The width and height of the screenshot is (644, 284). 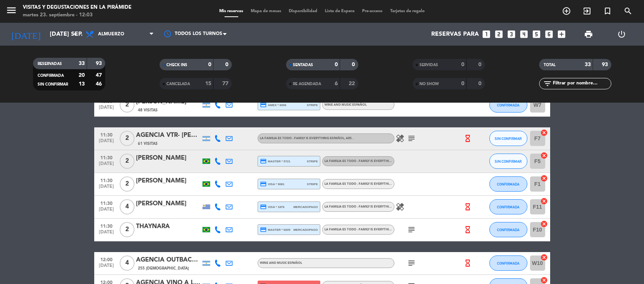 I want to click on div: martes 23. septiembre - 12:03, so click(x=77, y=15).